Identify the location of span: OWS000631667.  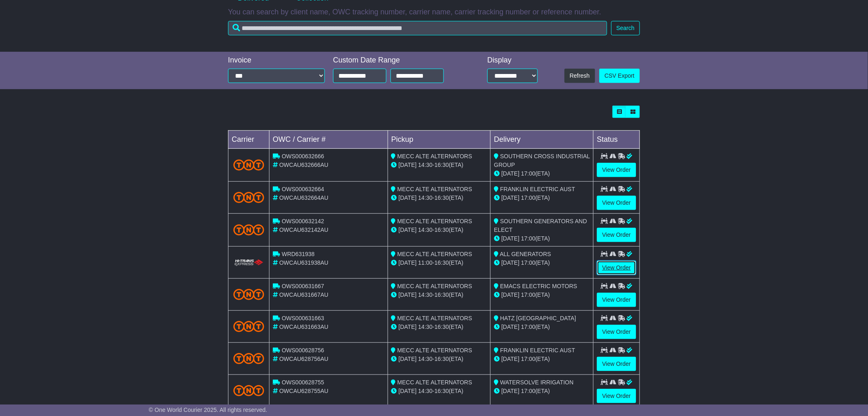
(303, 286).